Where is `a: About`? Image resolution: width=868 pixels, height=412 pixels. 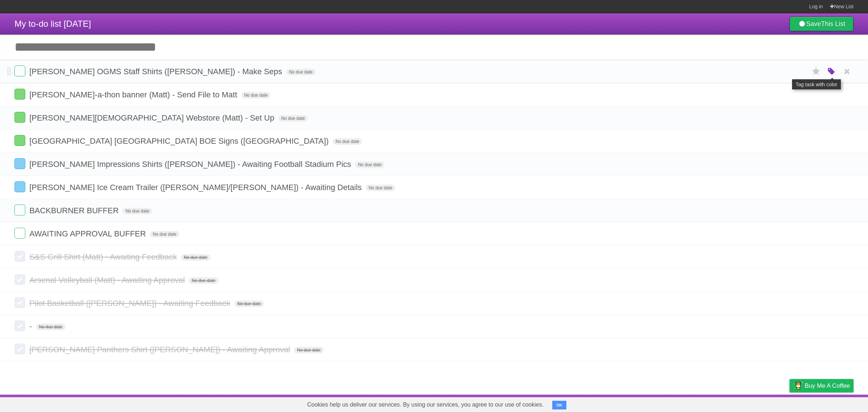 a: About is located at coordinates (701, 403).